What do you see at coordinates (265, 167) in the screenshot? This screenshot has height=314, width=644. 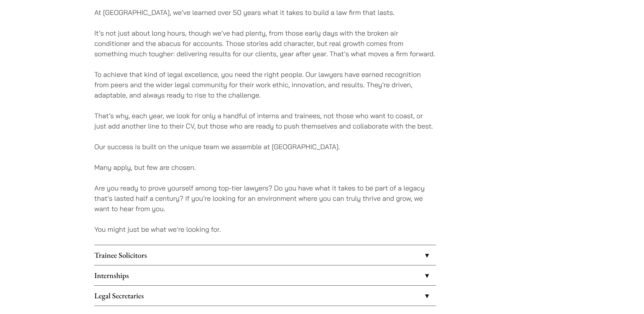 I see `p: Many apply, but few are chosen.` at bounding box center [265, 167].